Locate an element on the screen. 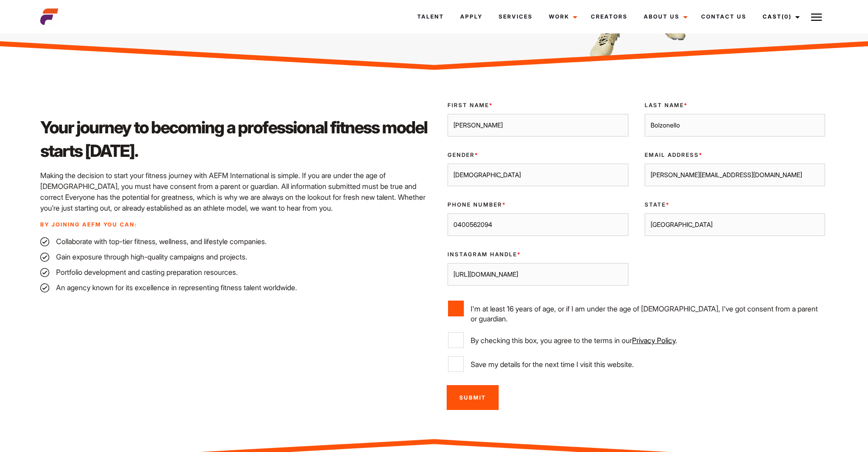  label: Save my details for the next time I visit this website. is located at coordinates (636, 364).